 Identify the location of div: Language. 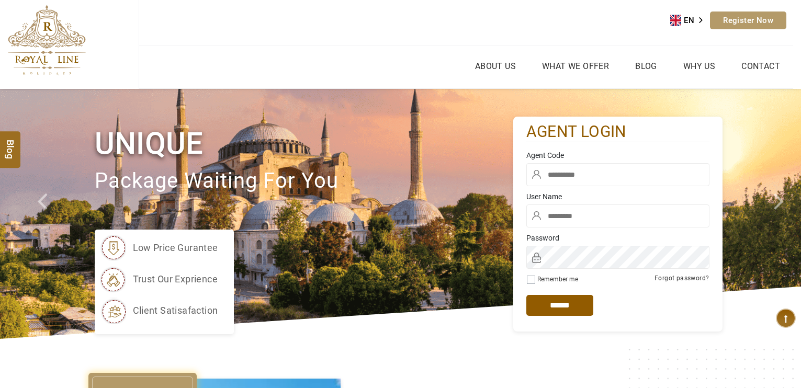
(690, 20).